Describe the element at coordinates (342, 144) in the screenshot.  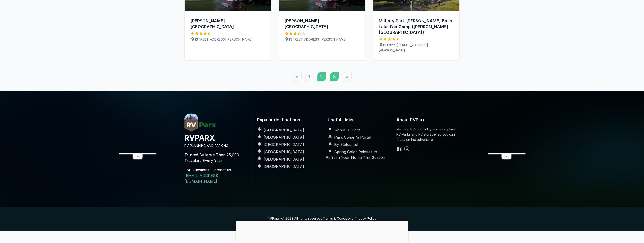
I see `a: By States List` at that location.